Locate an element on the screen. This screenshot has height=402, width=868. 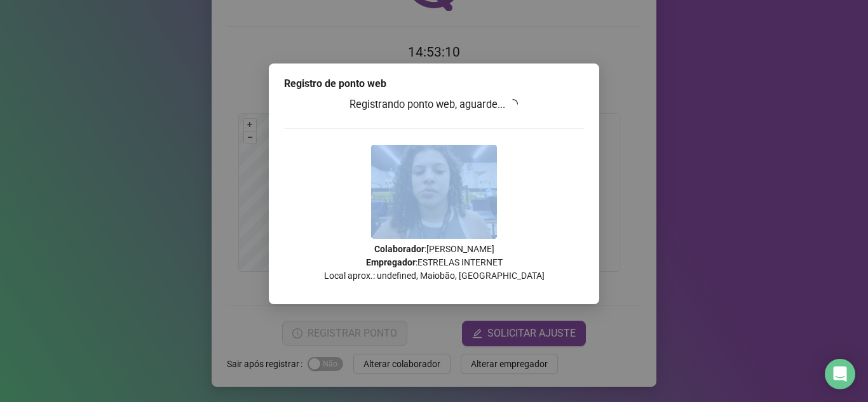
div: Open Intercom Messenger is located at coordinates (840, 374).